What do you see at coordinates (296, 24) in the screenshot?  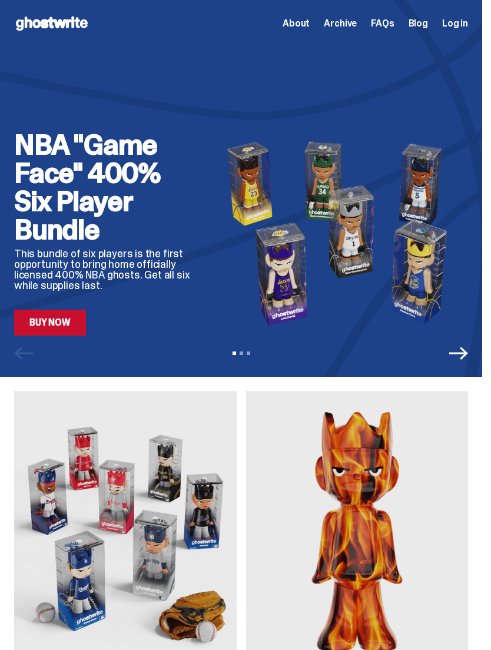 I see `span: About` at bounding box center [296, 24].